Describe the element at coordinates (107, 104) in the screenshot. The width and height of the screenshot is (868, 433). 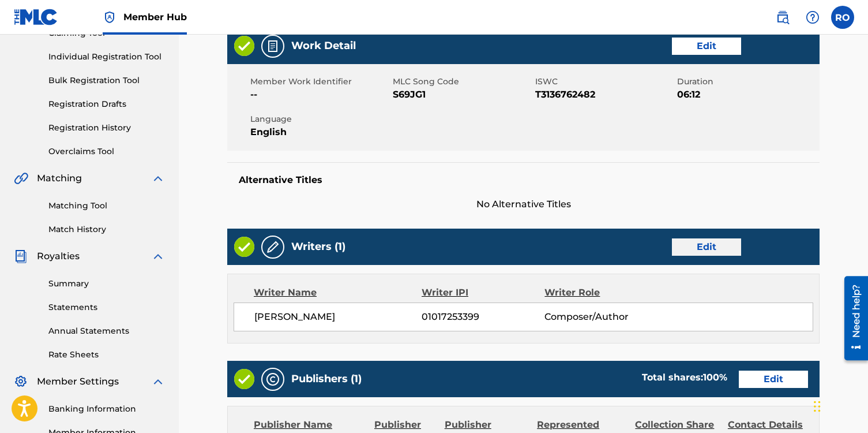
I see `a: Registration Drafts` at that location.